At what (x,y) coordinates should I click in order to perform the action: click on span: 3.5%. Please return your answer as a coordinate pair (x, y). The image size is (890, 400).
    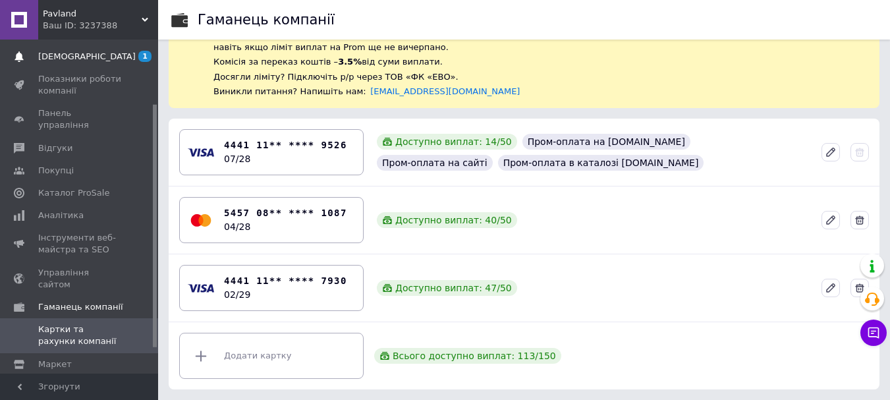
    Looking at the image, I should click on (350, 61).